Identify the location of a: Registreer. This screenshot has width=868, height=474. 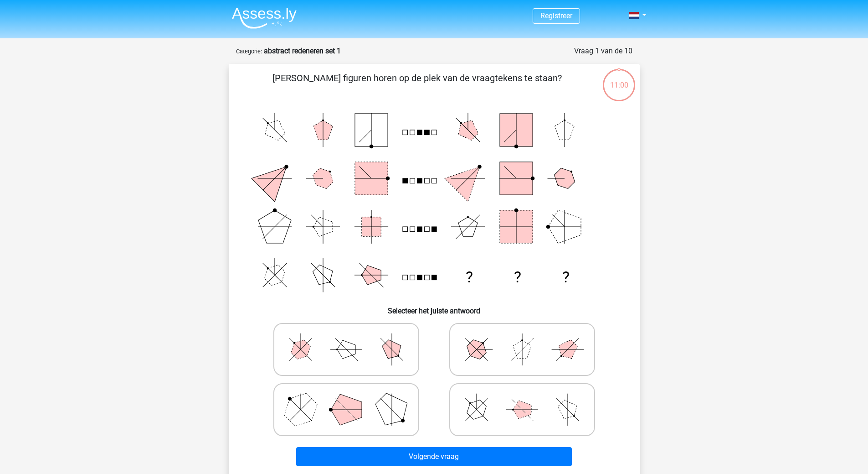
(556, 15).